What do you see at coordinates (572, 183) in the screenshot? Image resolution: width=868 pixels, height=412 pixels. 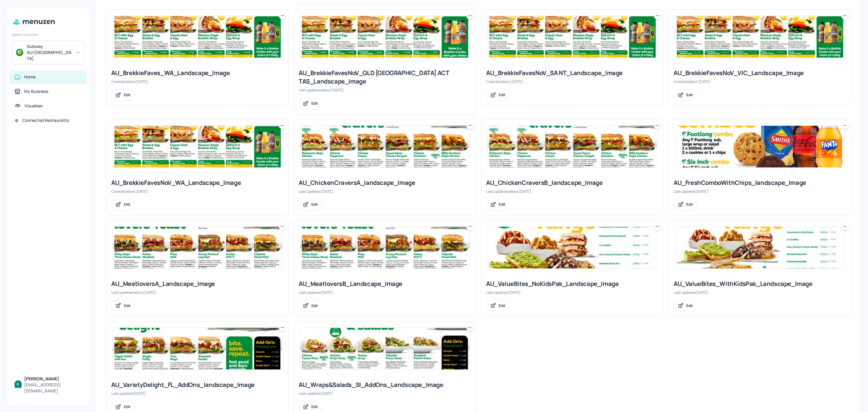 I see `div: AU_ChickenCraversB_landscape_Image` at bounding box center [572, 183].